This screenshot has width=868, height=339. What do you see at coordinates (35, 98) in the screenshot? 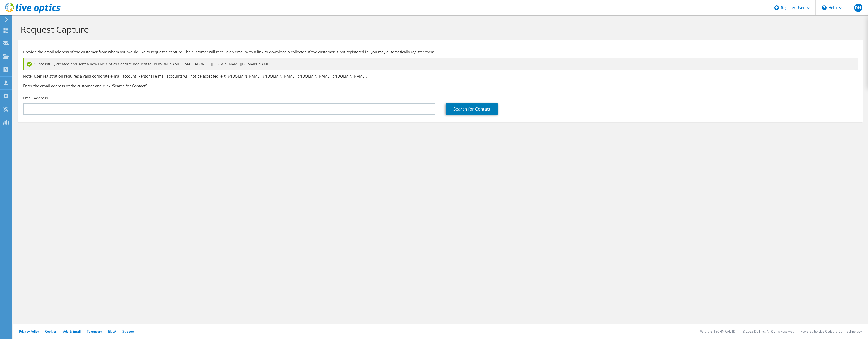
I see `label: Email Address` at bounding box center [35, 98].